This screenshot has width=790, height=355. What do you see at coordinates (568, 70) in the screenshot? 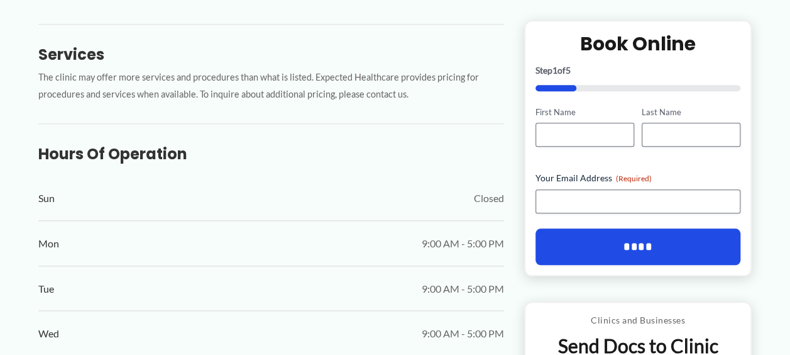
I see `span: 5` at bounding box center [568, 70].